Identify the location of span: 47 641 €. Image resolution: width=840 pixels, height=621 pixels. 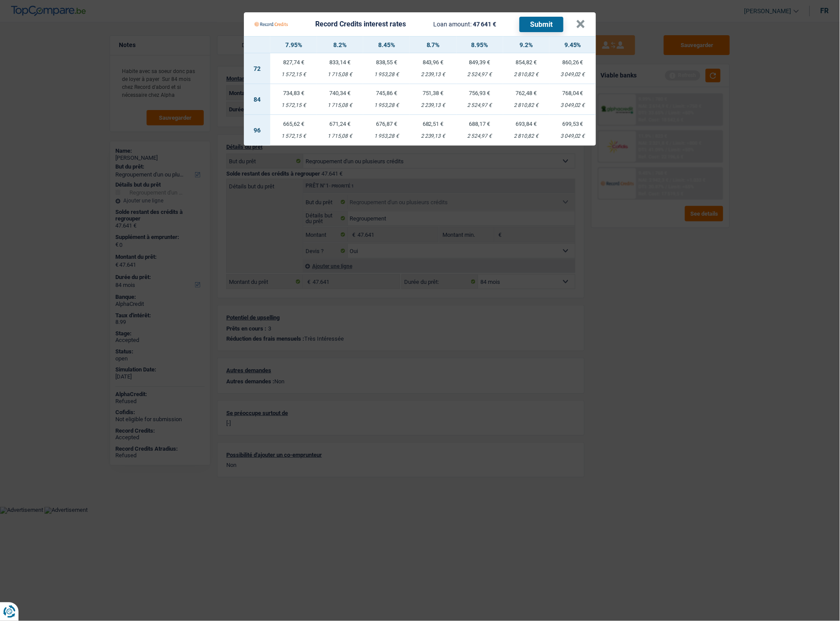
(485, 24).